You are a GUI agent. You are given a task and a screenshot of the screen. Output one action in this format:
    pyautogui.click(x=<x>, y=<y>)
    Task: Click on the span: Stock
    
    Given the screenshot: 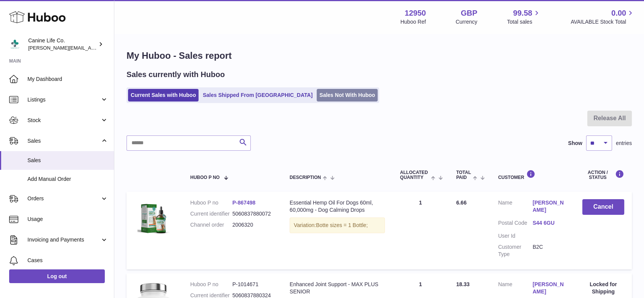 What is the action you would take?
    pyautogui.click(x=63, y=120)
    